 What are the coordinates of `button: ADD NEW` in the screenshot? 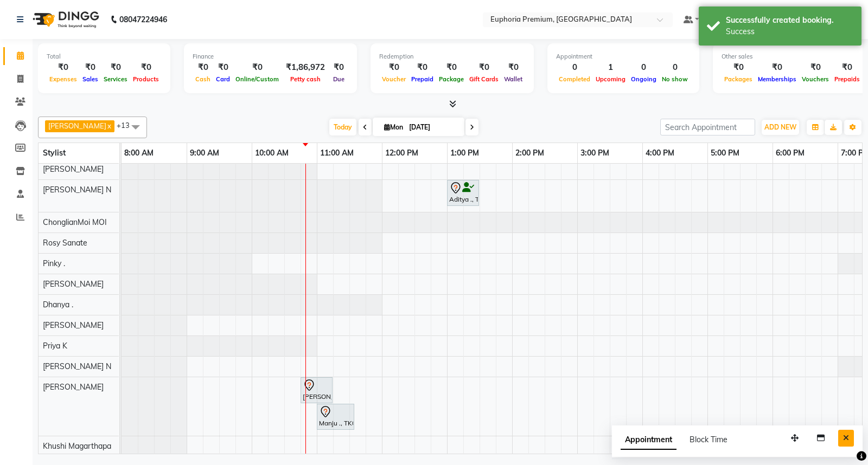 It's located at (780, 127).